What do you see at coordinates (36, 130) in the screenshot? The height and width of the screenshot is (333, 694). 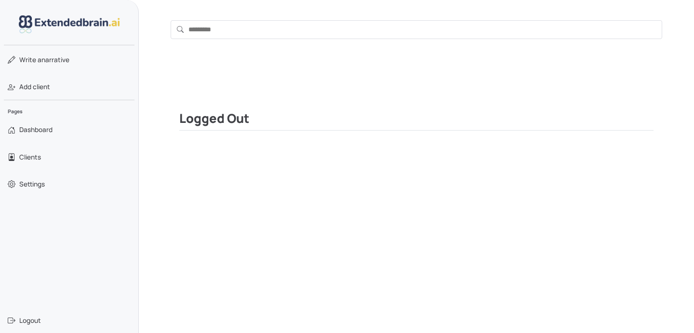 I see `span: Dashboard` at bounding box center [36, 130].